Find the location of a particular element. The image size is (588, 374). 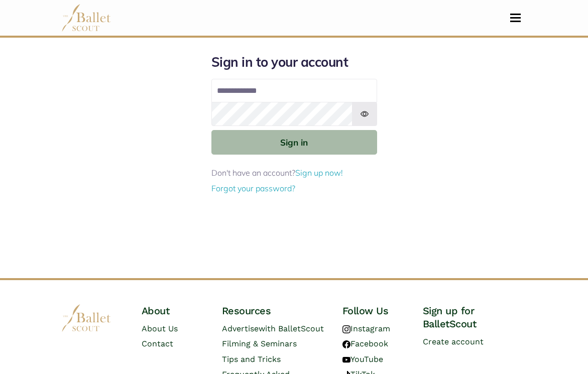

a: Facebook is located at coordinates (365, 343).